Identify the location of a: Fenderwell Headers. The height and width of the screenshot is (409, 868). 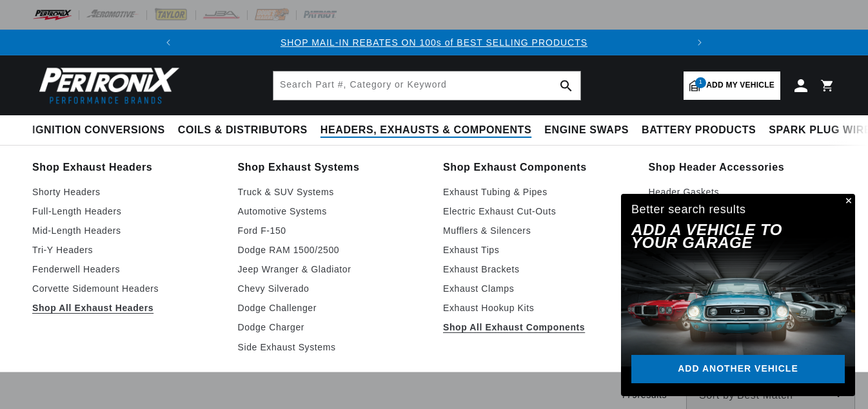
(126, 269).